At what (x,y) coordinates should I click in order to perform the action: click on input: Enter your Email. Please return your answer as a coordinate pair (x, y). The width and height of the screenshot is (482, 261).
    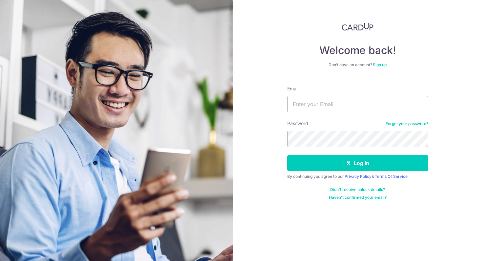
    Looking at the image, I should click on (358, 104).